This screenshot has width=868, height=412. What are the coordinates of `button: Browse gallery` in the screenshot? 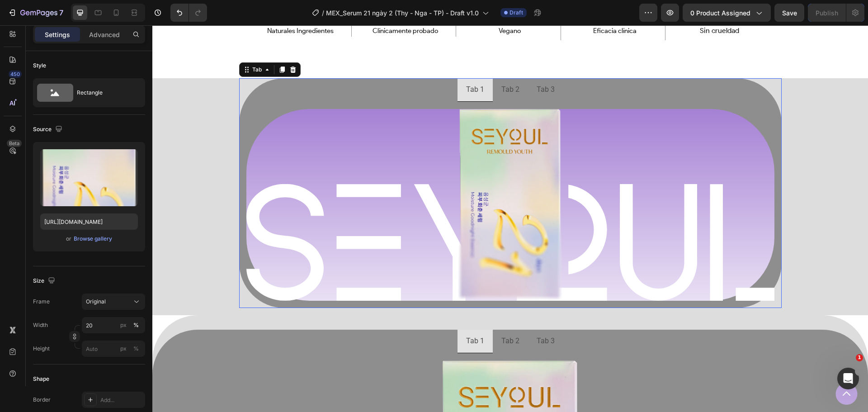 It's located at (93, 239).